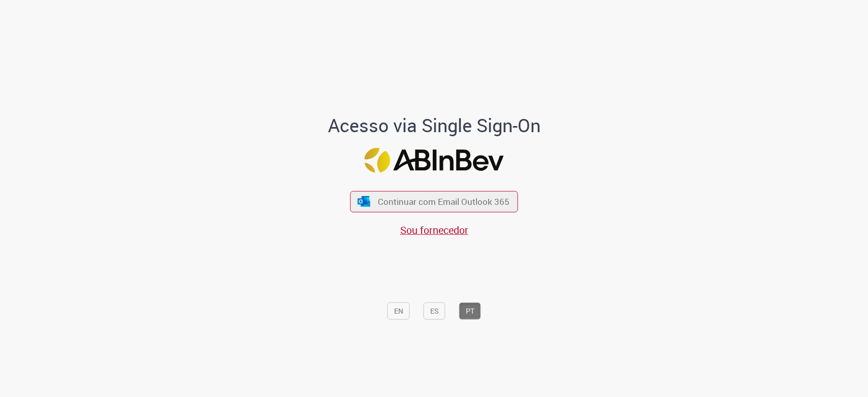  I want to click on span: Sou fornecedor, so click(434, 230).